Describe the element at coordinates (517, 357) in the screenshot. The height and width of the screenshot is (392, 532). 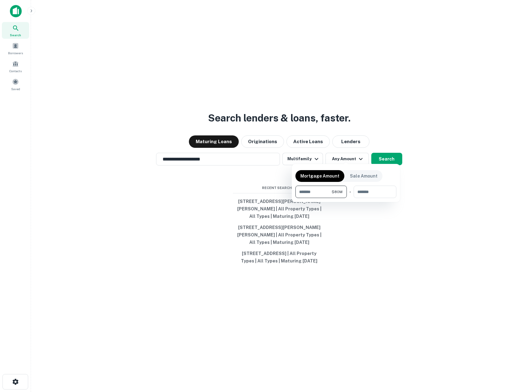
I see `div: Chat Widget` at that location.